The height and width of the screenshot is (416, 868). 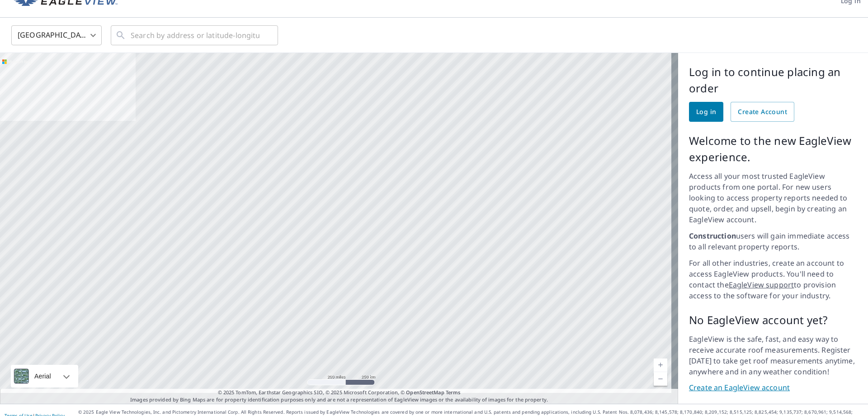 What do you see at coordinates (773, 320) in the screenshot?
I see `p: No EagleView account yet?` at bounding box center [773, 320].